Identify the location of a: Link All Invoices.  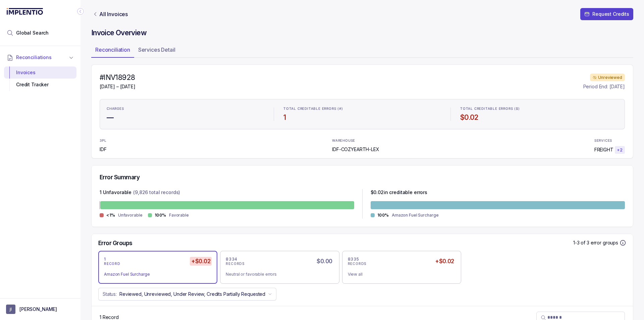
(110, 14).